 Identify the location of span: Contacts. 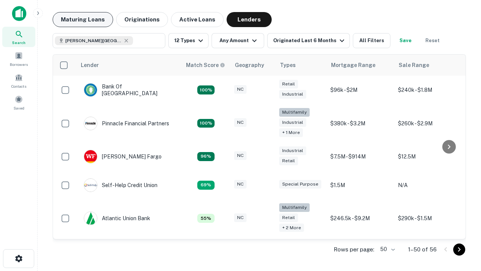
(19, 86).